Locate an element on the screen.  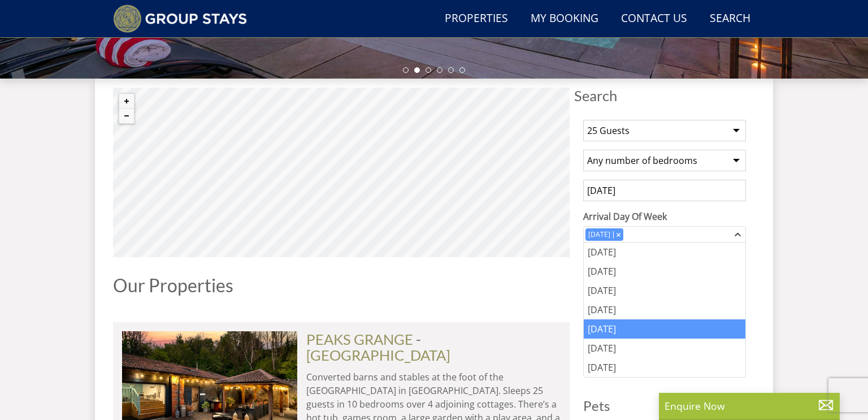
a: Search is located at coordinates (730, 19).